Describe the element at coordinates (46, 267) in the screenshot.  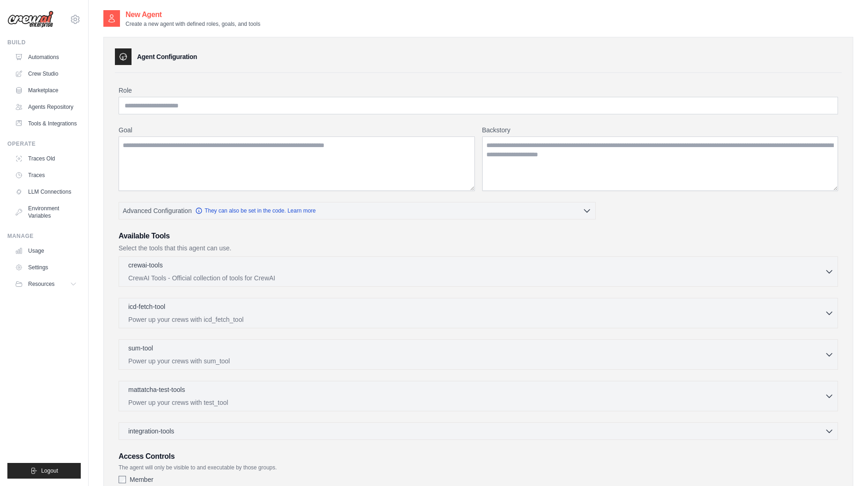
I see `a: Settings` at that location.